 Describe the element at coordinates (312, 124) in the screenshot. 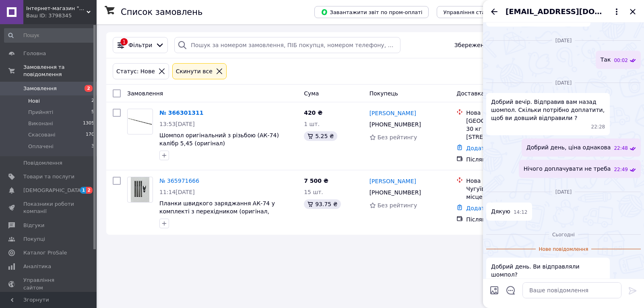

I see `span: 1 шт.` at that location.